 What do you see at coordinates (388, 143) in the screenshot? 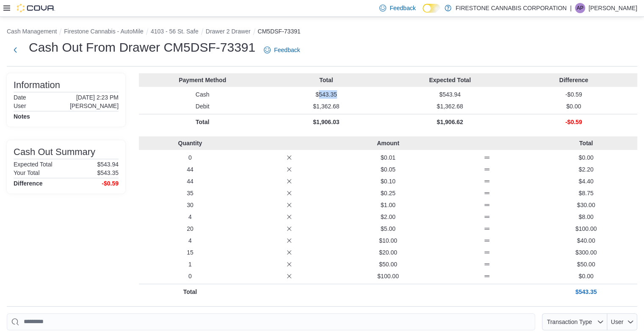
I see `p: Amount` at bounding box center [388, 143].